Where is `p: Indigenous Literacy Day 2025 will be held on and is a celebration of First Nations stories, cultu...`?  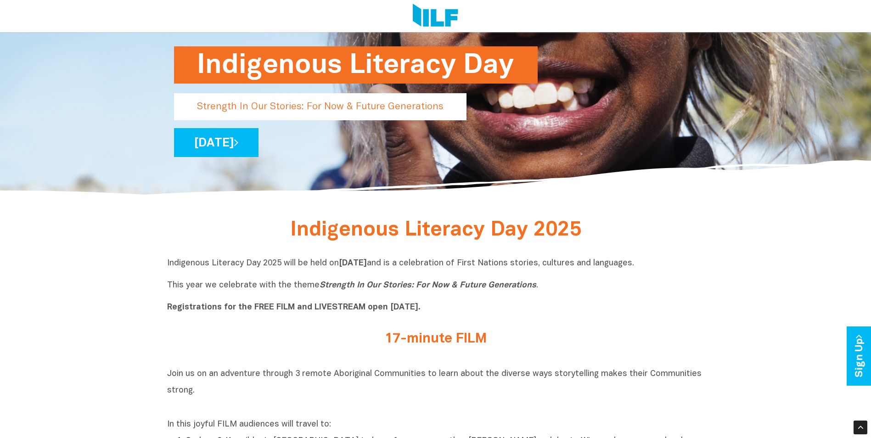
p: Indigenous Literacy Day 2025 will be held on and is a celebration of First Nations stories, cultu... is located at coordinates (436, 285).